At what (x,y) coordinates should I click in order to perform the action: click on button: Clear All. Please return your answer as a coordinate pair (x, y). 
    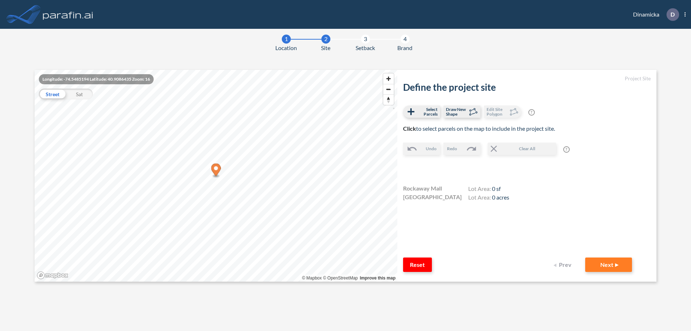
    Looking at the image, I should click on (522, 149).